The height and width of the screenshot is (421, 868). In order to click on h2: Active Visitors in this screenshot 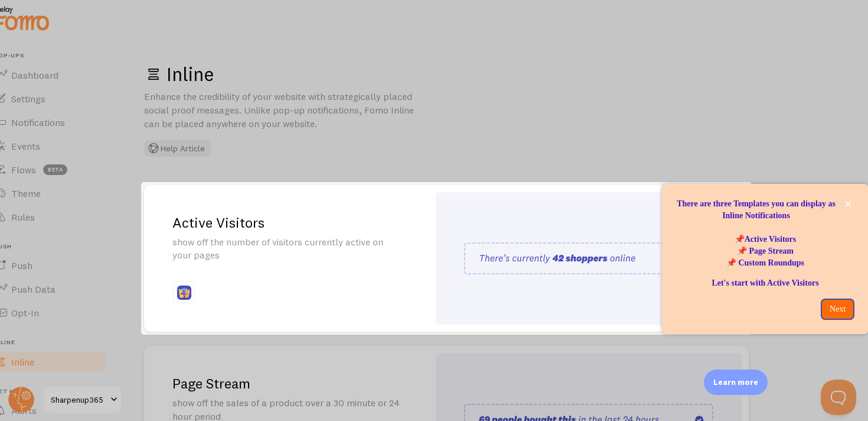, I will do `click(286, 223)`.